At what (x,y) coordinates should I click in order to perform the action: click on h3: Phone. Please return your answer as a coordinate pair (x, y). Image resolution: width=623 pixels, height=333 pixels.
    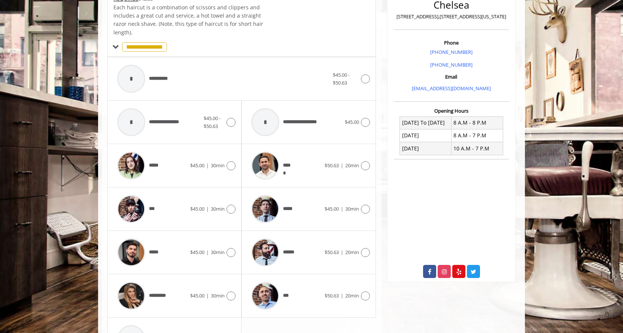
    Looking at the image, I should click on (451, 43).